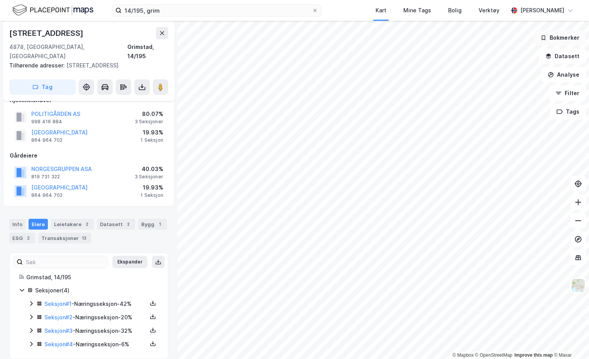 The width and height of the screenshot is (589, 359). I want to click on div: - Næringsseksjon - 20%, so click(96, 318).